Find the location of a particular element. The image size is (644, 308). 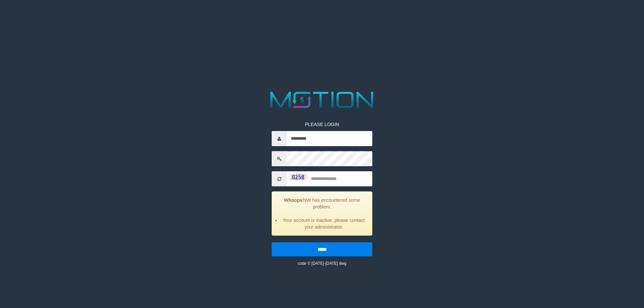

img: captcha is located at coordinates (298, 177).